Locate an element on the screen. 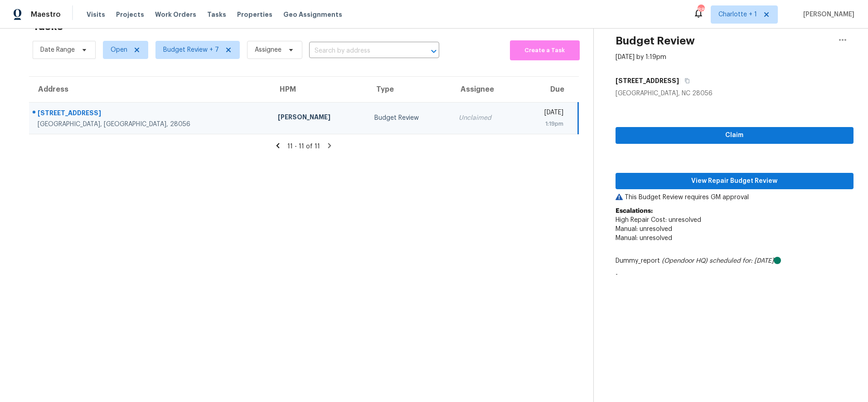  span: Open is located at coordinates (119, 50).